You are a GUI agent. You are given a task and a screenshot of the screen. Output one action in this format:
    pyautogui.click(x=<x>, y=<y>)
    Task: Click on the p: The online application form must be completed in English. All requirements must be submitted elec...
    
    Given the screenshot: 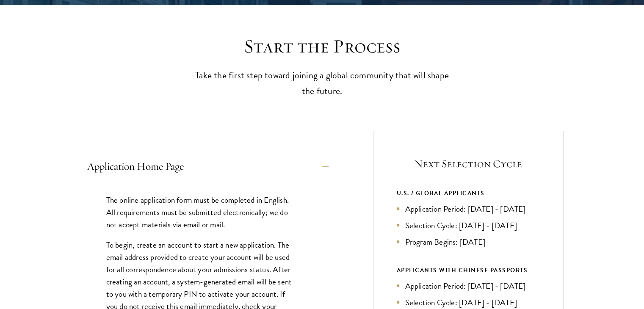 What is the action you would take?
    pyautogui.click(x=202, y=212)
    